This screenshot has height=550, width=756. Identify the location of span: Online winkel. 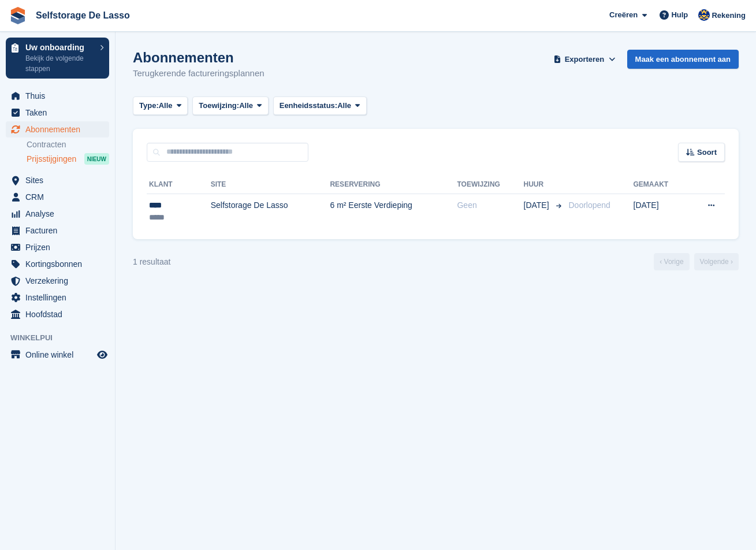
(60, 355).